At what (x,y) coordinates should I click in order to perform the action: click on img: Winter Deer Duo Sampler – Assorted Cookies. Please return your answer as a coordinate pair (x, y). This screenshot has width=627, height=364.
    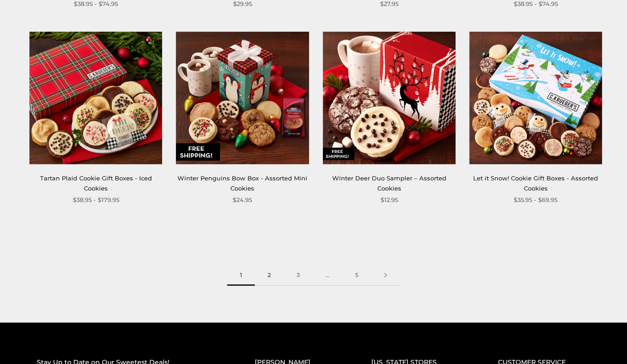
    Looking at the image, I should click on (389, 98).